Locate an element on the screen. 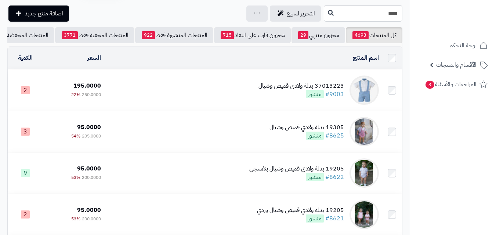  div: 19305 بدلة ولادي قميص وشيال is located at coordinates (307, 127).